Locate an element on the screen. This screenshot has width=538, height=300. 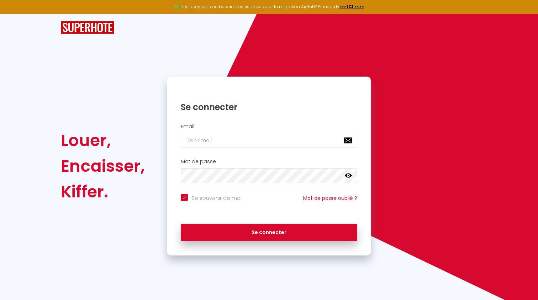
input: Ton Email is located at coordinates (269, 140).